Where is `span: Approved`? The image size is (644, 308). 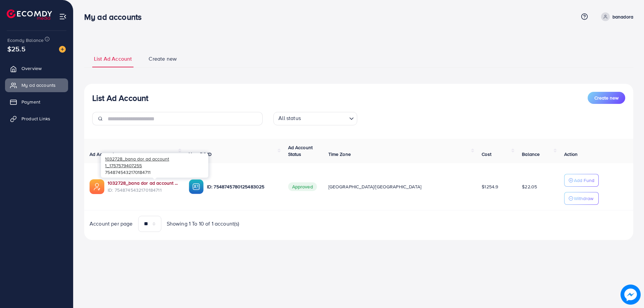 span: Approved is located at coordinates (303, 187).